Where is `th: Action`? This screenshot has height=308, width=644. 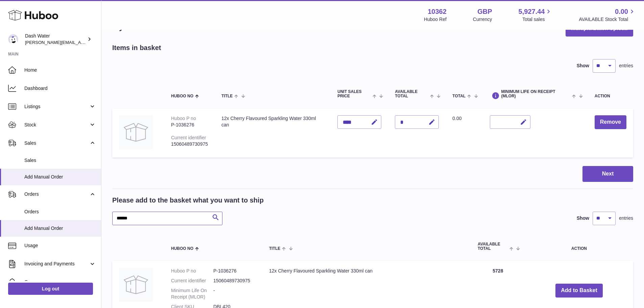 th: Action is located at coordinates (579, 246).